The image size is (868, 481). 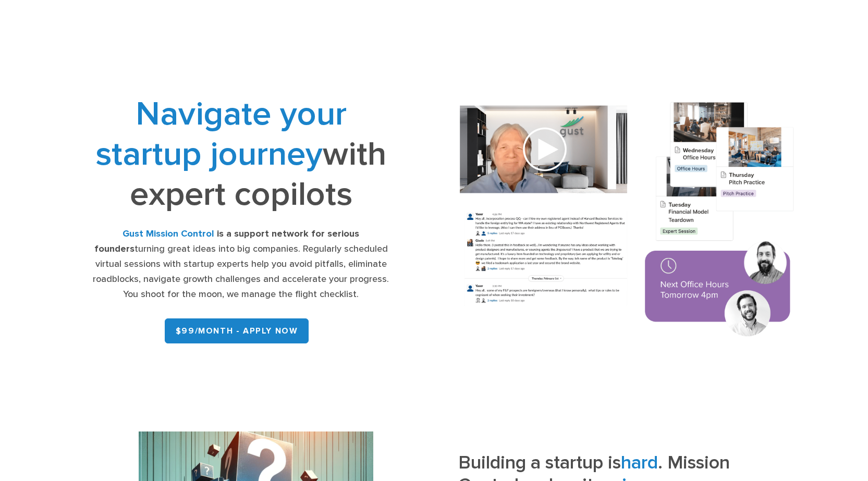 What do you see at coordinates (639, 462) in the screenshot?
I see `span: hard` at bounding box center [639, 462].